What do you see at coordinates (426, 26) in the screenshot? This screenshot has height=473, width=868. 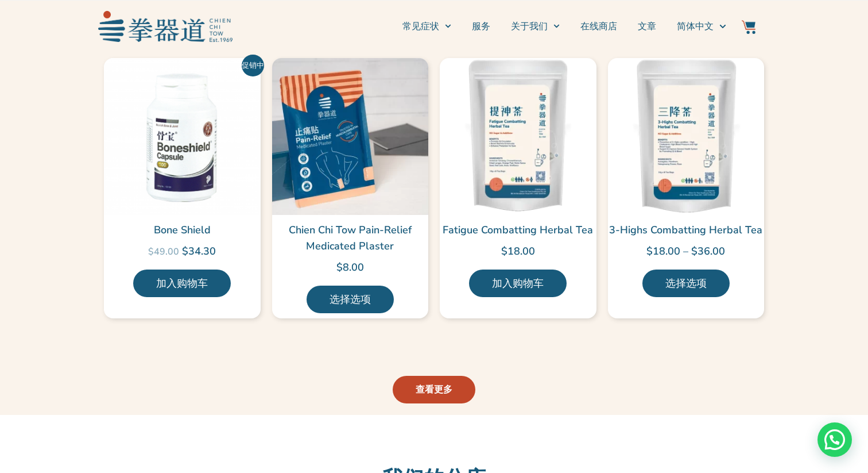 I see `a: 常见症状` at bounding box center [426, 26].